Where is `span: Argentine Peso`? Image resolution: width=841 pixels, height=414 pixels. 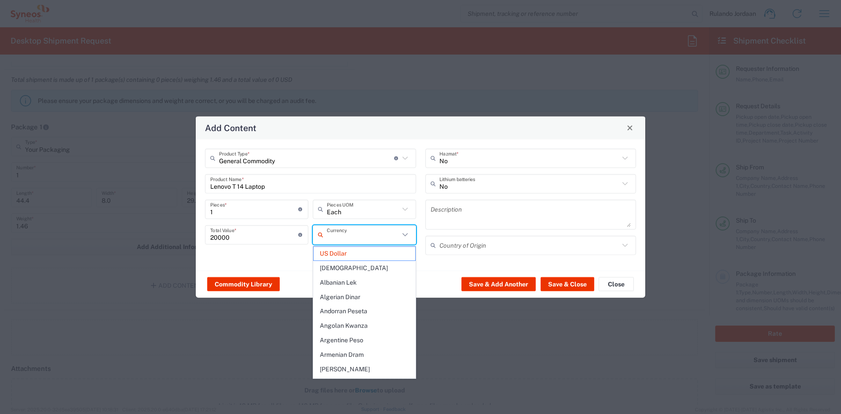 span: Argentine Peso is located at coordinates (364, 340).